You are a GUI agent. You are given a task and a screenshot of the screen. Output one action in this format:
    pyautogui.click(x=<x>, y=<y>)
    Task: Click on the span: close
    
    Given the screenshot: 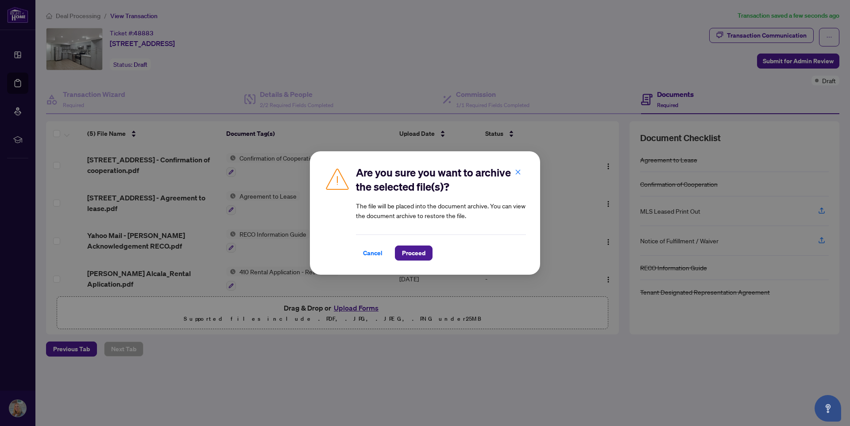 What is the action you would take?
    pyautogui.click(x=518, y=172)
    